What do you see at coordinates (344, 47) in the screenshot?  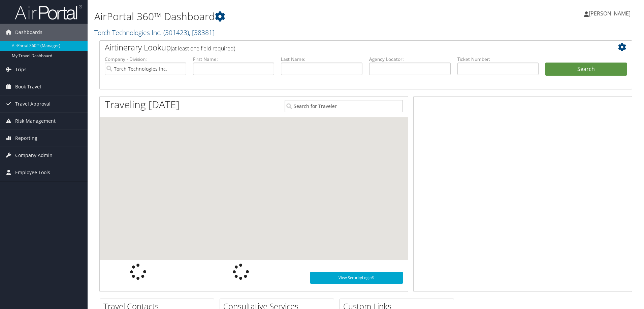 I see `h2: Airtinerary Lookup` at bounding box center [344, 47].